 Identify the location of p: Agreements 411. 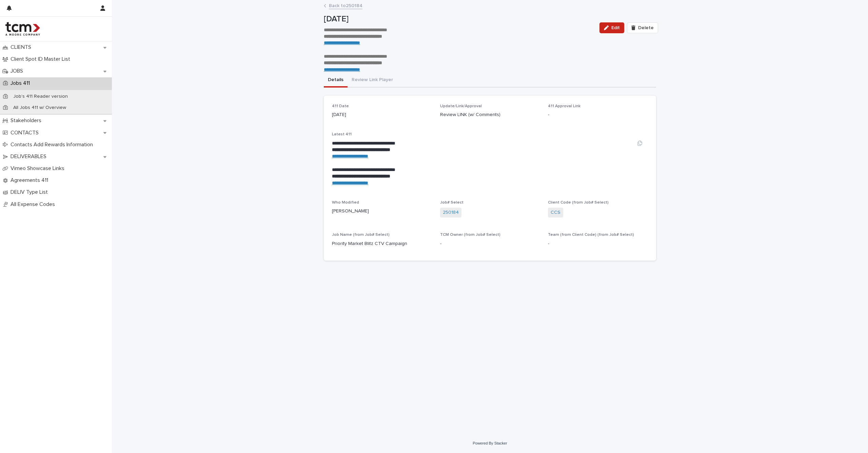
(30, 180).